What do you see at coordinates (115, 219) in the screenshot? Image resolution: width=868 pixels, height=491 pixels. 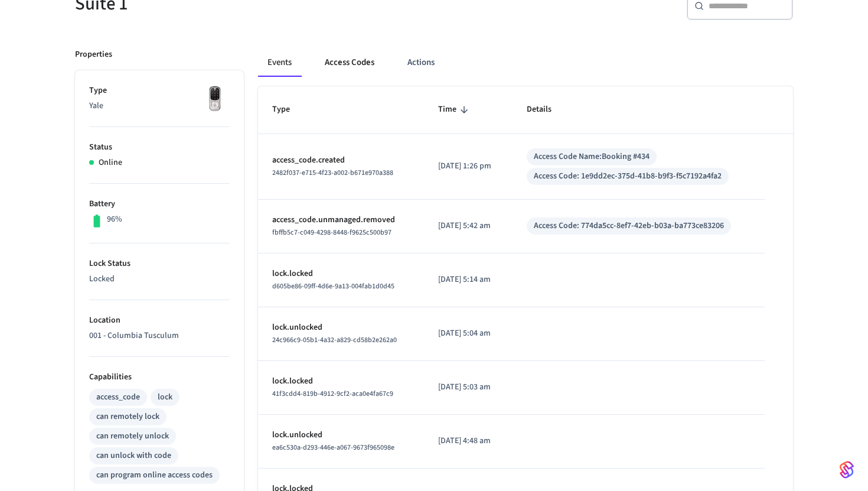 I see `p: 96%` at bounding box center [115, 219].